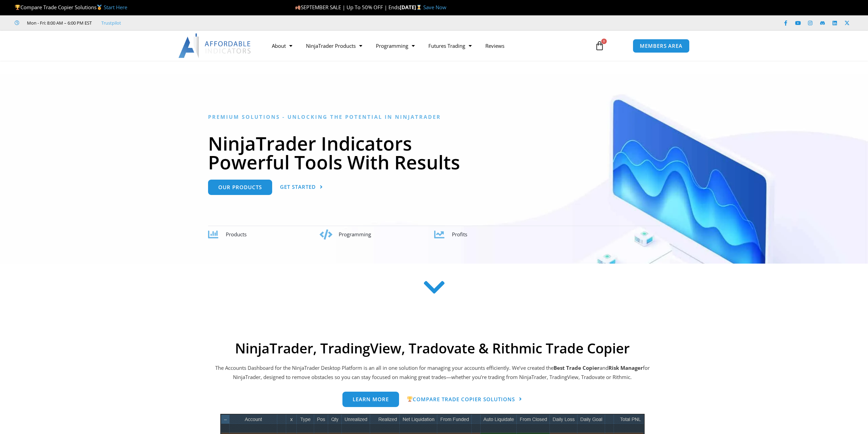 Image resolution: width=868 pixels, height=434 pixels. Describe the element at coordinates (464, 399) in the screenshot. I see `a: 🏆Compare Trade Copier Solutions` at that location.